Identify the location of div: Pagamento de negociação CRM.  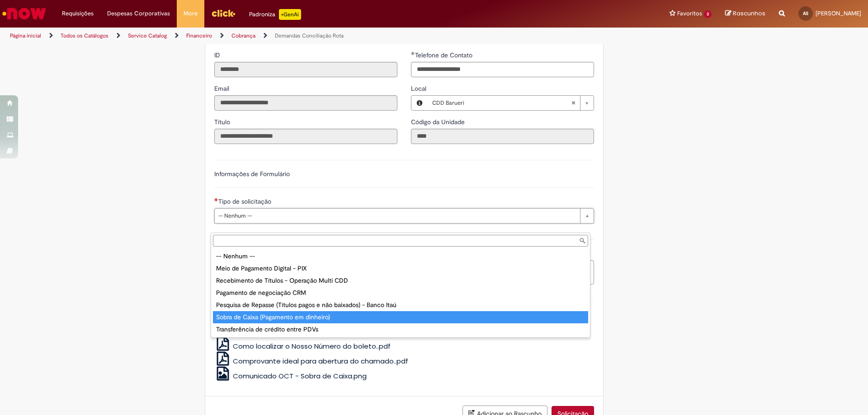
(401, 293).